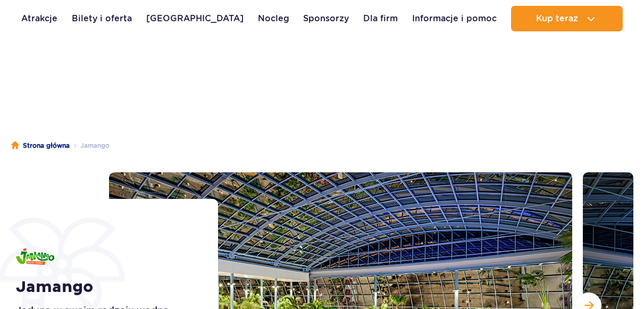 The height and width of the screenshot is (309, 644). Describe the element at coordinates (273, 19) in the screenshot. I see `a: Nocleg` at that location.